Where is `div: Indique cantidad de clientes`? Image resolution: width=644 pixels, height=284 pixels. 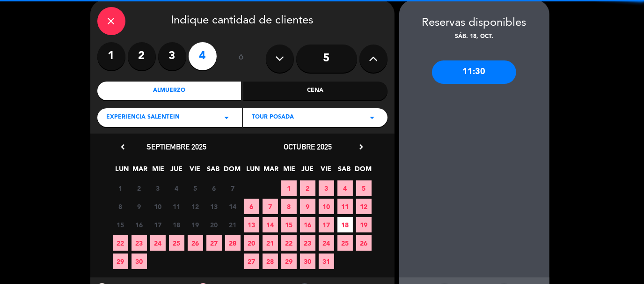
div: Indique cantidad de clientes is located at coordinates (242, 21).